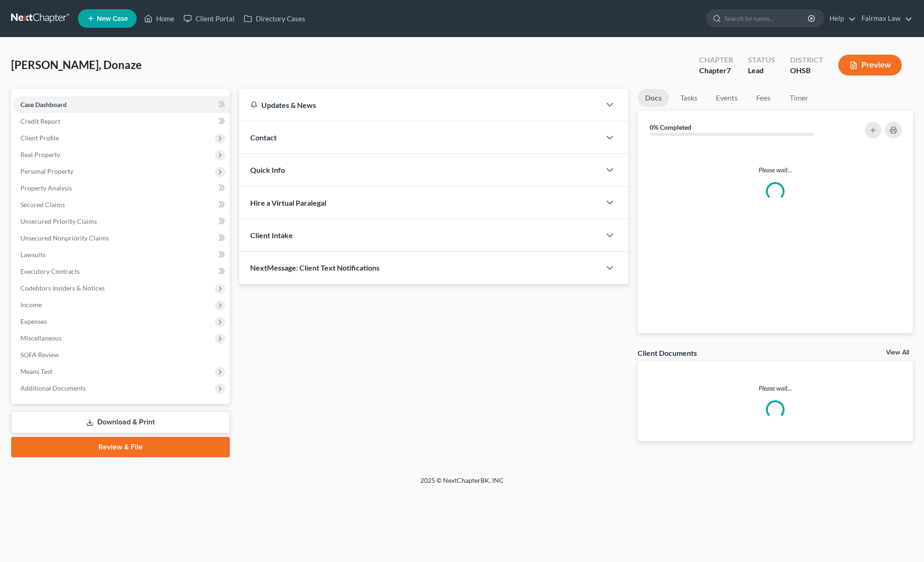 This screenshot has height=562, width=924. What do you see at coordinates (885, 18) in the screenshot?
I see `a: Fairmax Law` at bounding box center [885, 18].